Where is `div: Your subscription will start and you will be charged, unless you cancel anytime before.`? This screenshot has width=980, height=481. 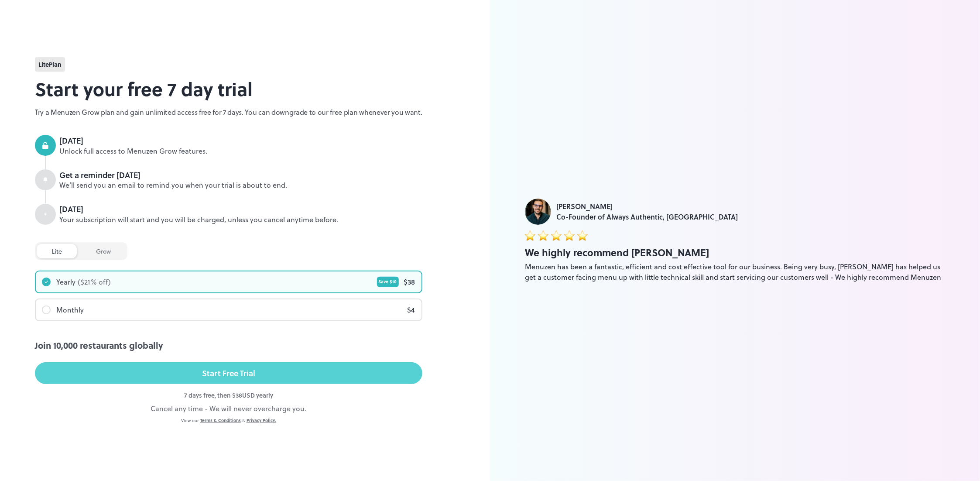
div: Your subscription will start and you will be charged, unless you cancel anytime before. is located at coordinates (241, 220).